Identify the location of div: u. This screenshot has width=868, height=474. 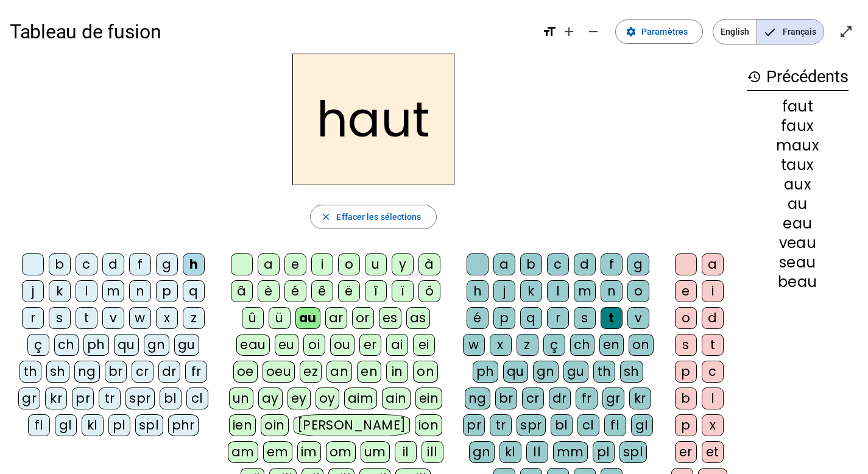
(376, 265).